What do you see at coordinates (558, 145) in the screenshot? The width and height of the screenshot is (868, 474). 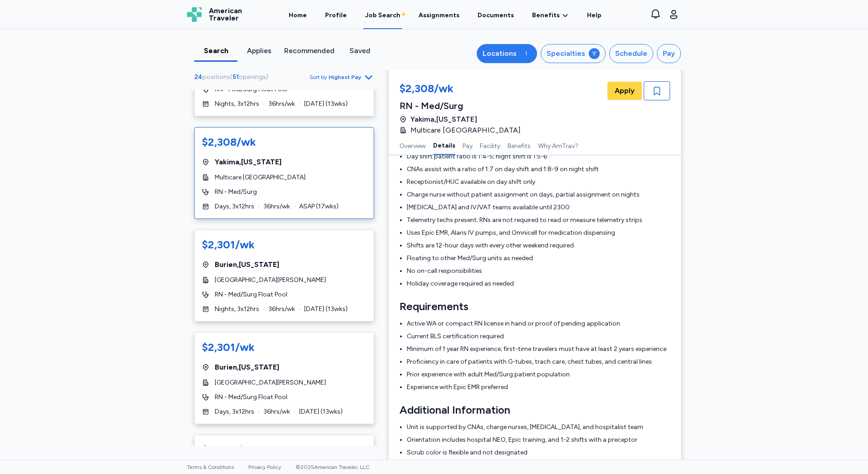 I see `button: Why AmTrav?` at bounding box center [558, 145].